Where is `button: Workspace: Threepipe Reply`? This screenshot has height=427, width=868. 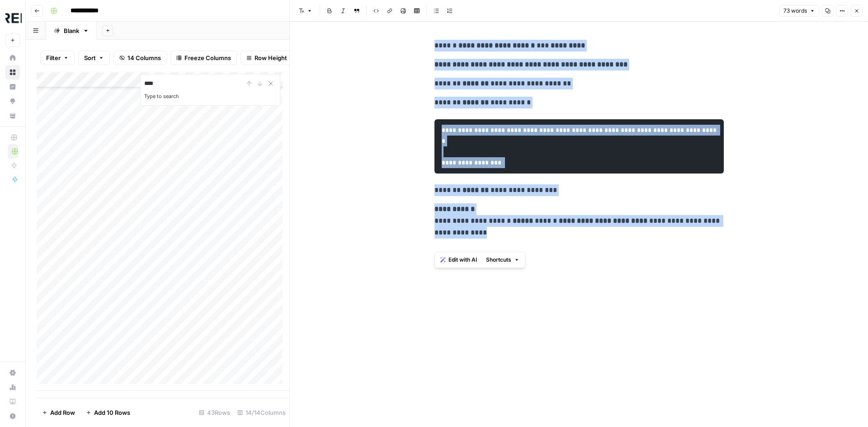
button: Workspace: Threepipe Reply is located at coordinates (12, 18).